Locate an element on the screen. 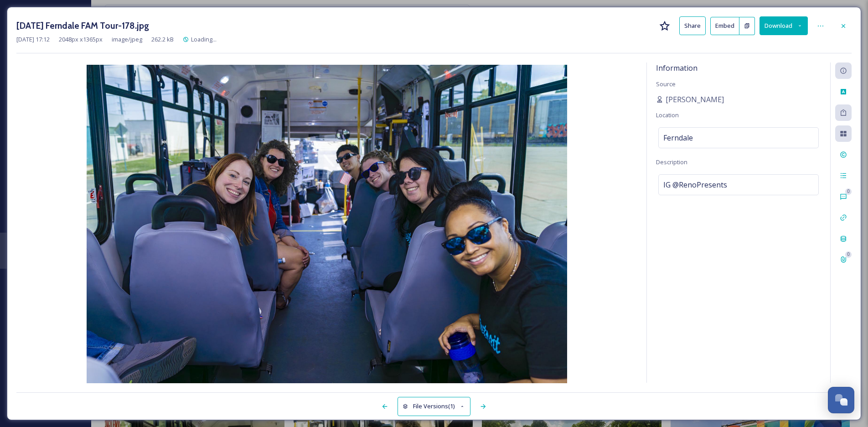 This screenshot has height=427, width=868. span: Source is located at coordinates (666, 84).